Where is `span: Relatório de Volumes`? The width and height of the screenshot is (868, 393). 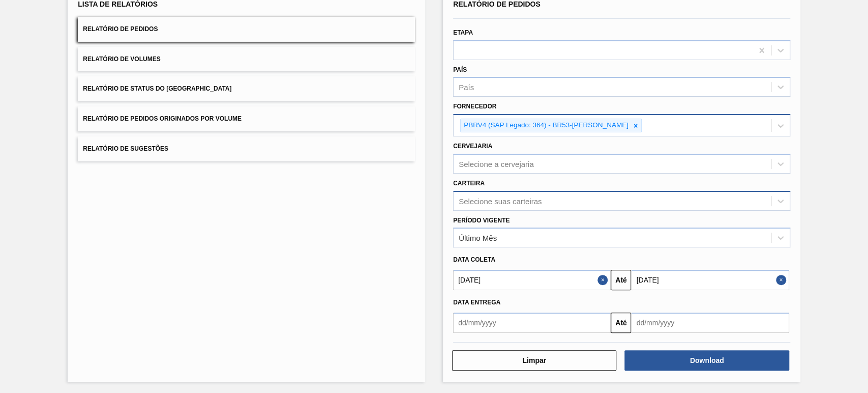
span: Relatório de Volumes is located at coordinates (122, 59).